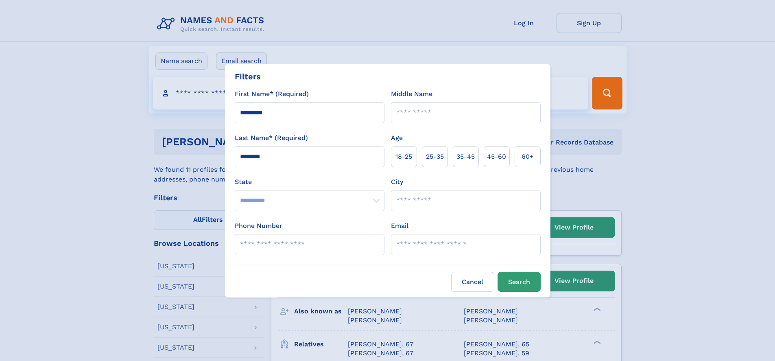 Image resolution: width=775 pixels, height=361 pixels. What do you see at coordinates (496, 157) in the screenshot?
I see `span: 45‑60` at bounding box center [496, 157].